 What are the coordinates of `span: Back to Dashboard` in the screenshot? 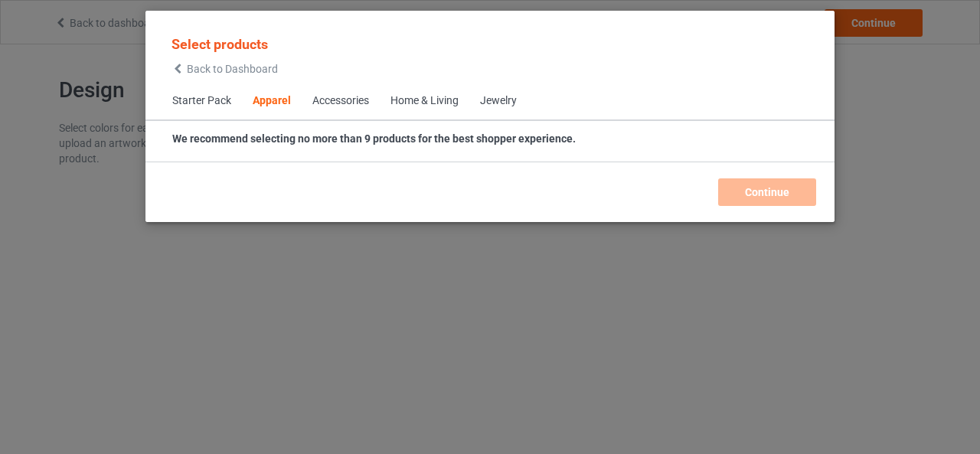 It's located at (232, 69).